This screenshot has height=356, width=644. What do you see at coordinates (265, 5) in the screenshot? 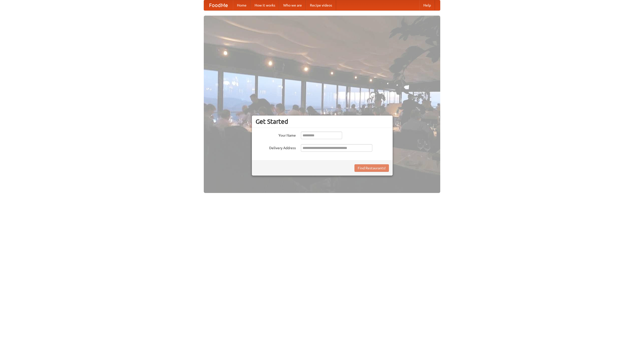
I see `a: How it works` at bounding box center [265, 5].